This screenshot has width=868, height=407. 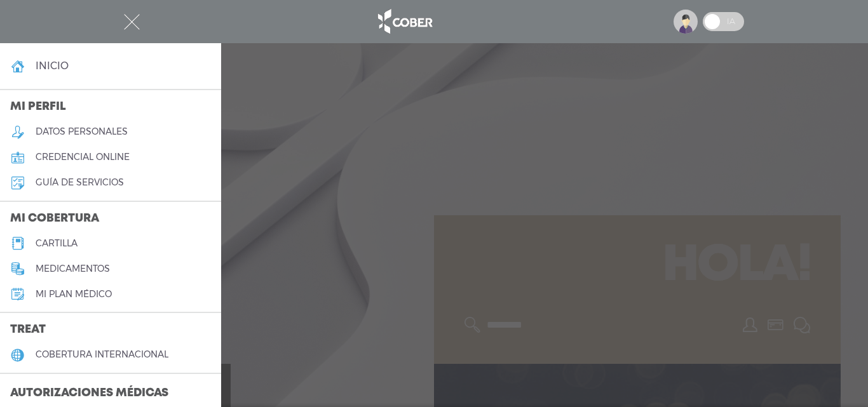 I want to click on img: logo_cober_home-white.png, so click(x=404, y=21).